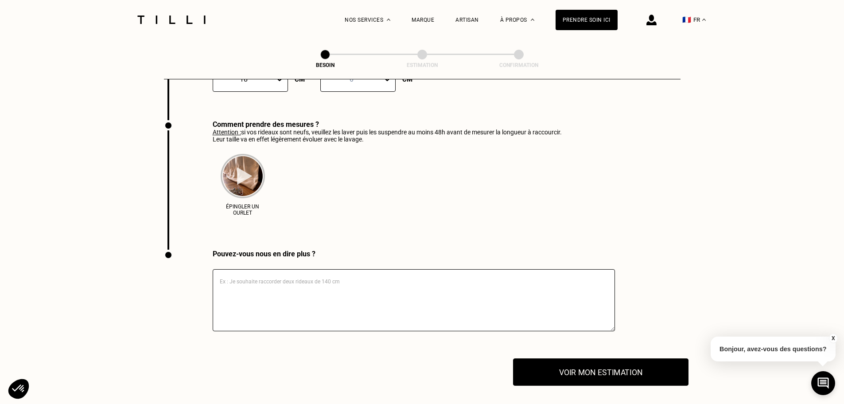 The image size is (844, 404). I want to click on div: Estimation, so click(422, 65).